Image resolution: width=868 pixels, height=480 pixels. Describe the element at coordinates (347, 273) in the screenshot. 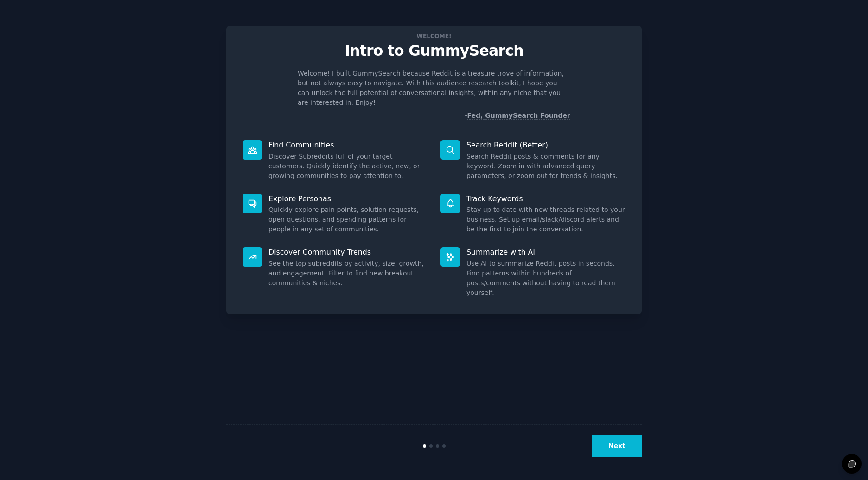

I see `dd: See the top subreddits by activity, size, growth, and engagement. Filter to find new breakout com...` at that location.